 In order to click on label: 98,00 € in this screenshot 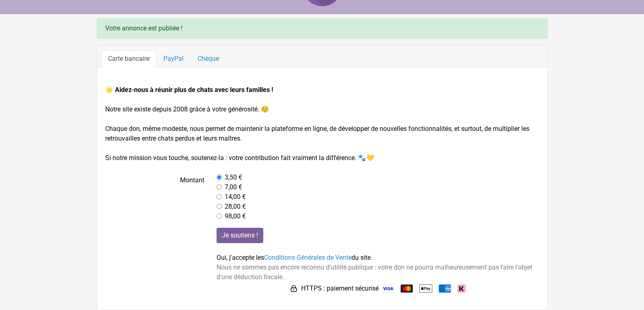, I will do `click(235, 217)`.